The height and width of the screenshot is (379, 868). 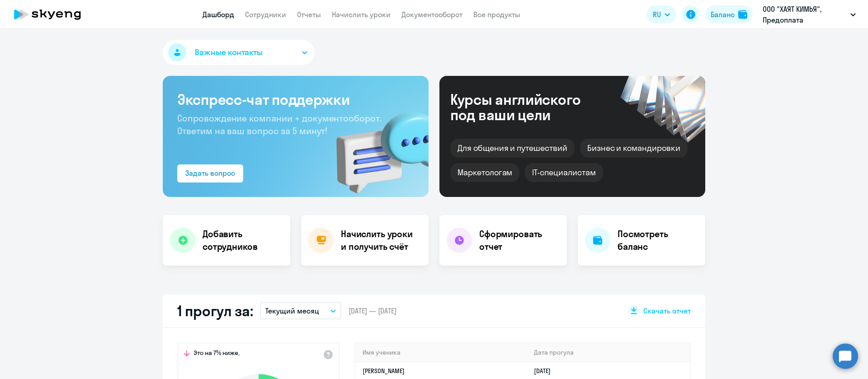 I want to click on th: Имя ученика, so click(x=441, y=352).